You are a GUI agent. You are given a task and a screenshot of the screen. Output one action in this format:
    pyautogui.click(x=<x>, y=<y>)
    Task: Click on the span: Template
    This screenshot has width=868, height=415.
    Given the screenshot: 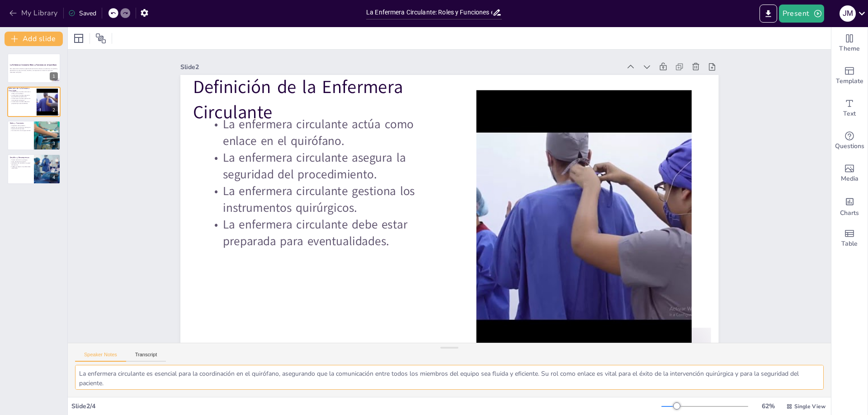 What is the action you would take?
    pyautogui.click(x=850, y=81)
    